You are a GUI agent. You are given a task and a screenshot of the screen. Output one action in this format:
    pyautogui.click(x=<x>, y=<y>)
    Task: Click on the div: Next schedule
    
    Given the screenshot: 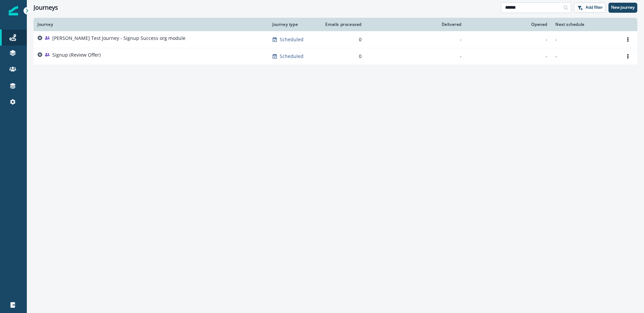 What is the action you would take?
    pyautogui.click(x=585, y=24)
    